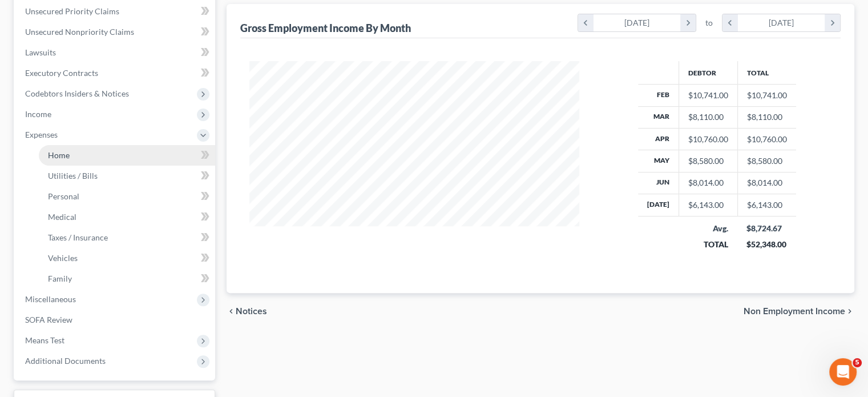 The height and width of the screenshot is (397, 868). I want to click on div: $10,741.00, so click(709, 96).